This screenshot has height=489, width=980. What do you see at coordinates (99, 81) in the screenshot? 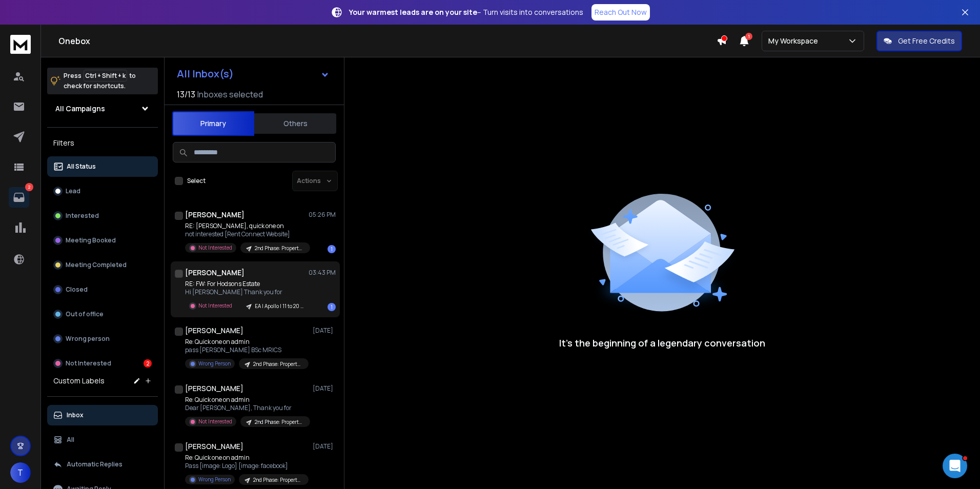
I see `p: Press to check for shortcuts.` at bounding box center [99, 81].